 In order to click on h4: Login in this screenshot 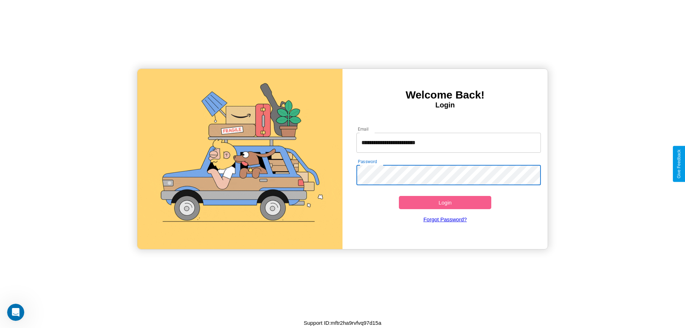, I will do `click(445, 105)`.